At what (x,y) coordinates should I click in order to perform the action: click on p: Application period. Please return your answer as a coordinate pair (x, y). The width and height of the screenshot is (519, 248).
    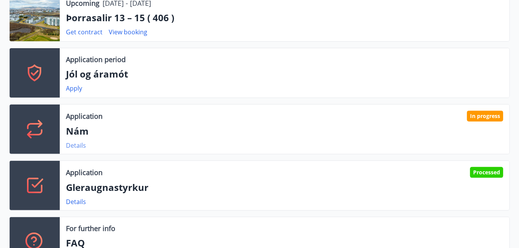
    Looking at the image, I should click on (96, 59).